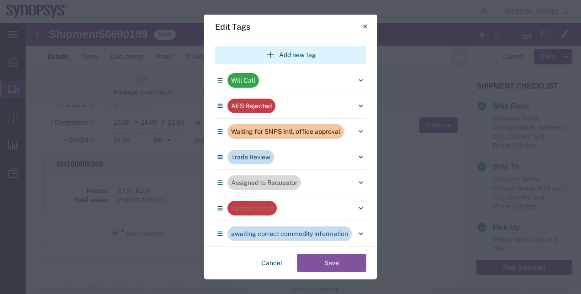 This screenshot has height=294, width=581. What do you see at coordinates (290, 234) in the screenshot?
I see `div: awaiting correct commodity information` at bounding box center [290, 234].